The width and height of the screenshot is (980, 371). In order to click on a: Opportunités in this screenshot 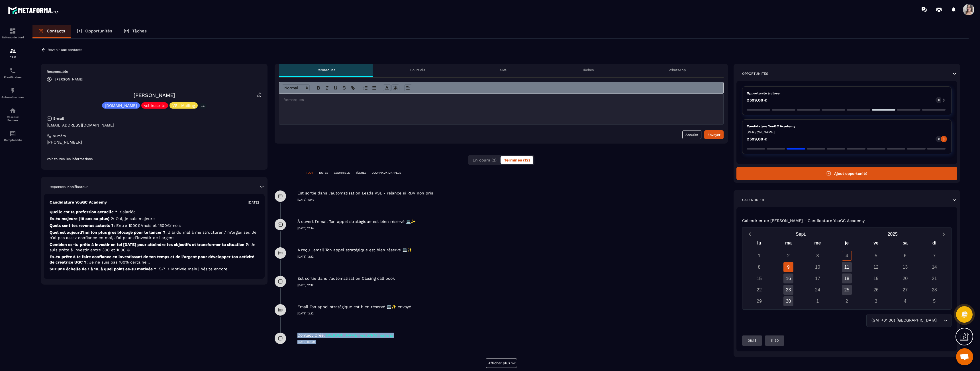, I will do `click(95, 31)`.